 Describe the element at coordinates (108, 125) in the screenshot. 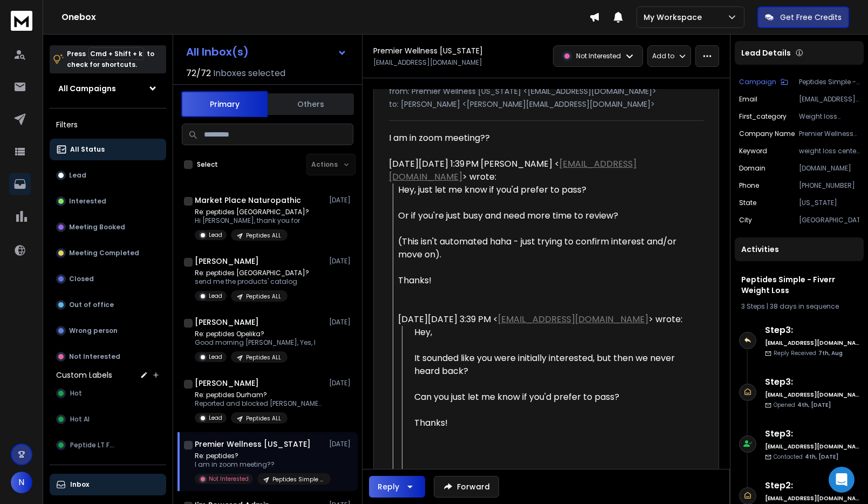

I see `h3: Filters` at that location.